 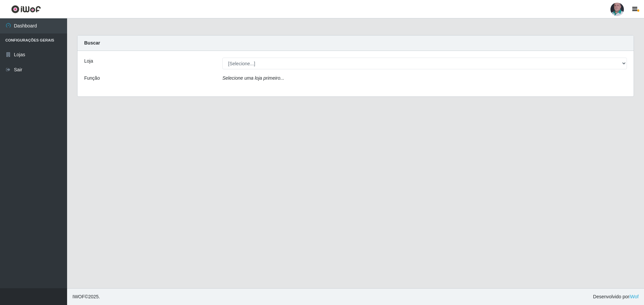 What do you see at coordinates (86, 297) in the screenshot?
I see `span: © 2025 .` at bounding box center [86, 297].